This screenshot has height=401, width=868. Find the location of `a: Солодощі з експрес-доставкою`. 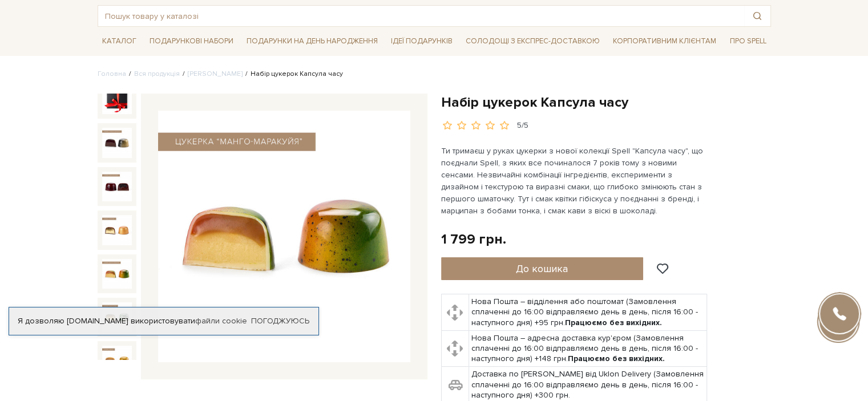

a: Солодощі з експрес-доставкою is located at coordinates (532, 41).